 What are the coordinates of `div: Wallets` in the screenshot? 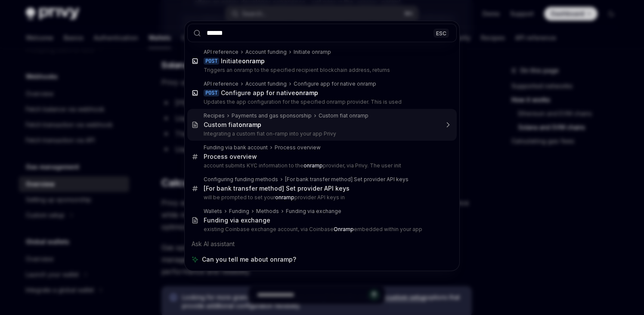 It's located at (213, 211).